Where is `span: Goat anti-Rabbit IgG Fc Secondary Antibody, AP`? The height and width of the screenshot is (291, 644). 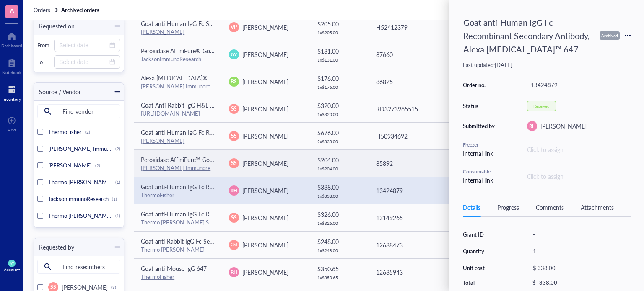 span: Goat anti-Rabbit IgG Fc Secondary Antibody, AP is located at coordinates (203, 241).